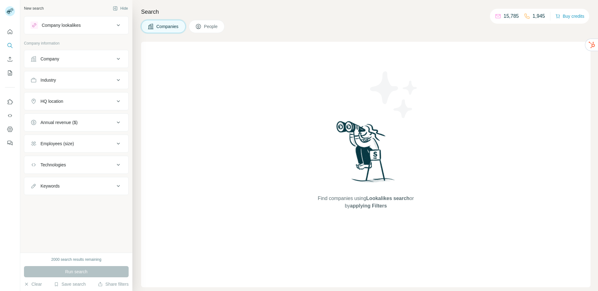  I want to click on button: Company lookalikes, so click(76, 25).